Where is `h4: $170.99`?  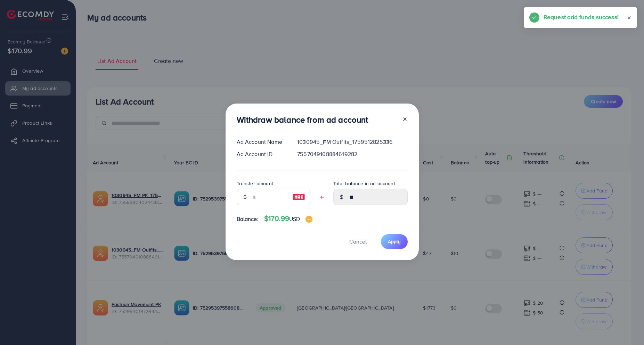
h4: $170.99 is located at coordinates (288, 219).